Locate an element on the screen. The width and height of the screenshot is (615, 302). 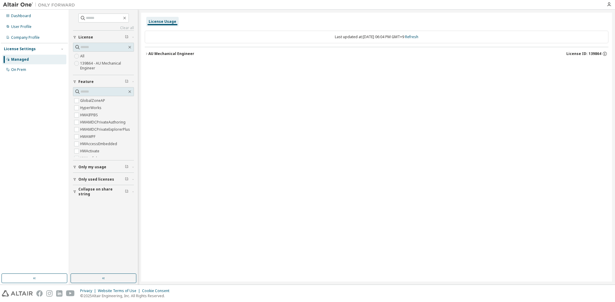
img: instagram.svg is located at coordinates (49, 293).